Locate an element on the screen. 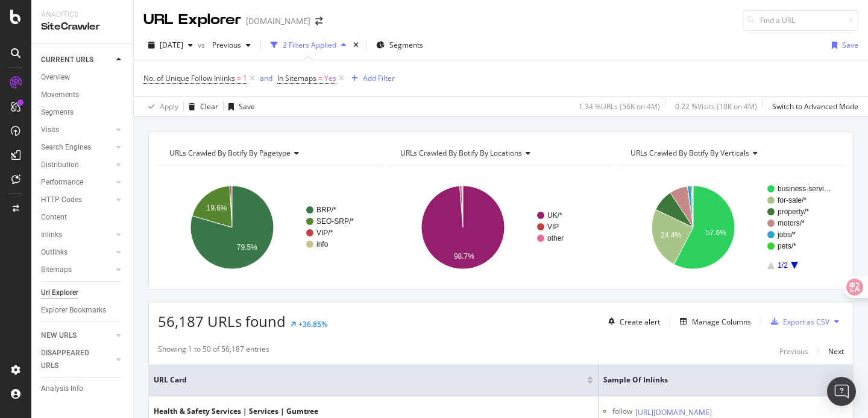  button: Next is located at coordinates (836, 351).